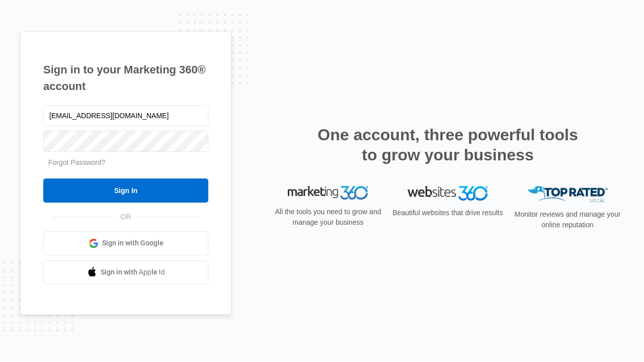 The image size is (644, 362). What do you see at coordinates (133, 272) in the screenshot?
I see `span: Sign in with Apple Id` at bounding box center [133, 272].